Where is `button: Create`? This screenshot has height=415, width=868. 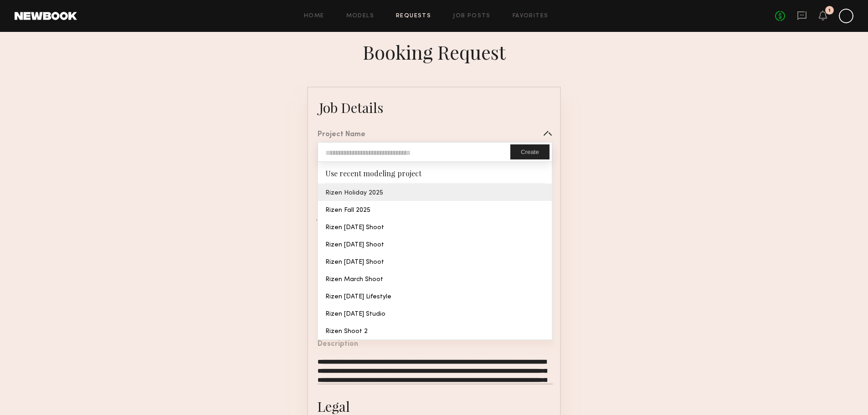
button: Create is located at coordinates (530, 152).